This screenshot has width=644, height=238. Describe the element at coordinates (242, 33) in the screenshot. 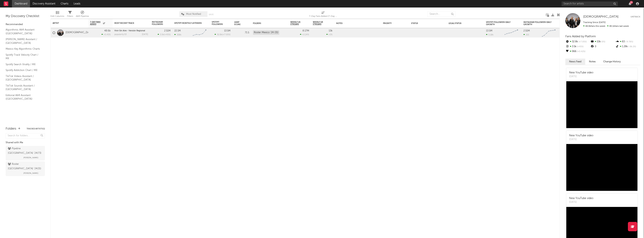

I see `div: 71.5` at that location.